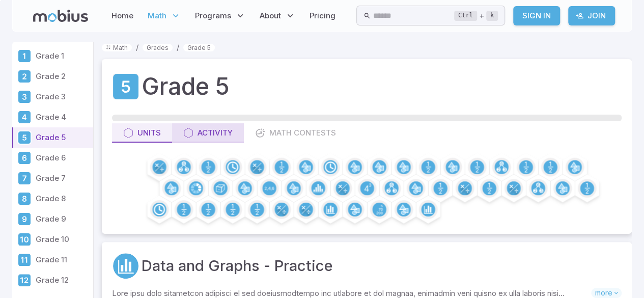 This screenshot has width=644, height=298. Describe the element at coordinates (52, 178) in the screenshot. I see `a: Grade 7` at that location.